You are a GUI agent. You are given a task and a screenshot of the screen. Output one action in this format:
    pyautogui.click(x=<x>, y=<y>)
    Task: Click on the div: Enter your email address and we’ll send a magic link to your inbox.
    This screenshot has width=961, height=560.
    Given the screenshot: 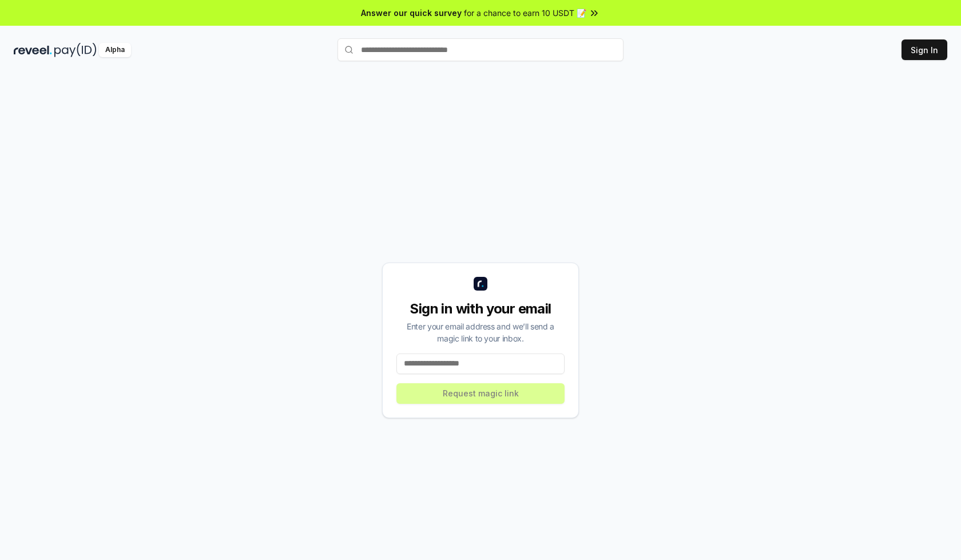 What is the action you would take?
    pyautogui.click(x=480, y=333)
    